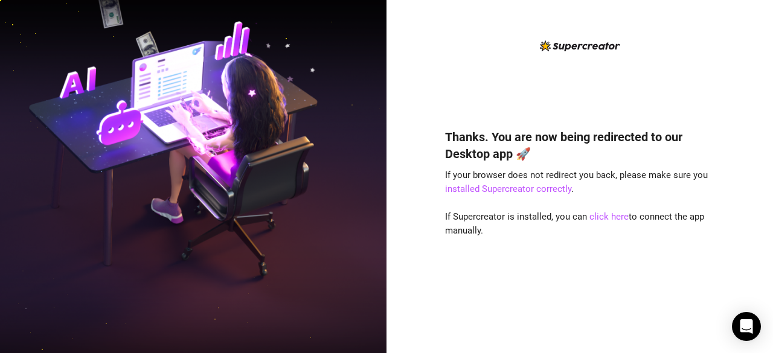 The width and height of the screenshot is (773, 353). I want to click on a: click here, so click(609, 217).